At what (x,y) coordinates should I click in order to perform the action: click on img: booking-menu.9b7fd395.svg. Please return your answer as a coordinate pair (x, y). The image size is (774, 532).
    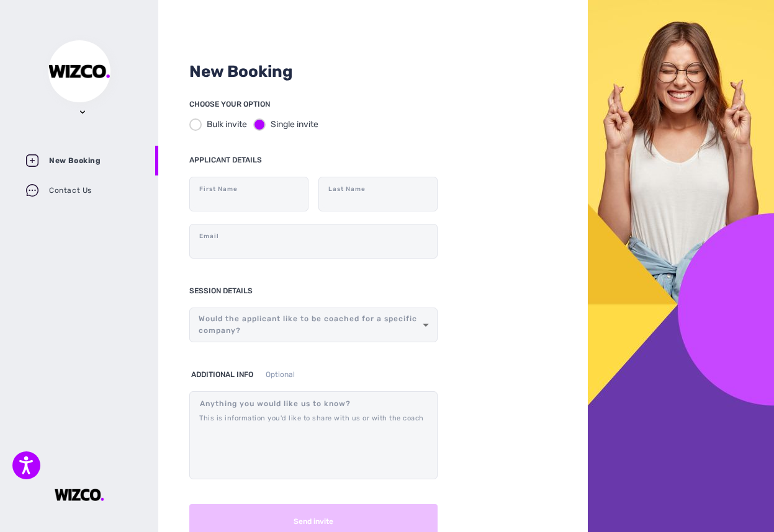
    Looking at the image, I should click on (32, 161).